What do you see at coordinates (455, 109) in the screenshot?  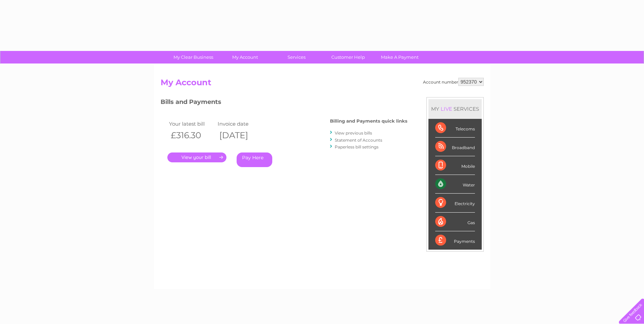 I see `div: MY SERVICES` at bounding box center [455, 109].